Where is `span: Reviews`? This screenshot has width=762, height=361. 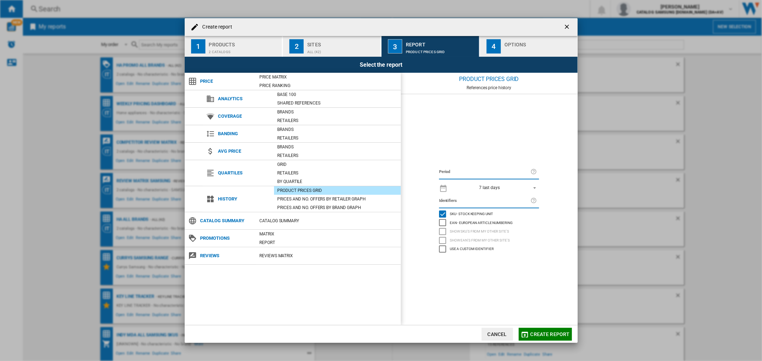
span: Reviews is located at coordinates (226, 256).